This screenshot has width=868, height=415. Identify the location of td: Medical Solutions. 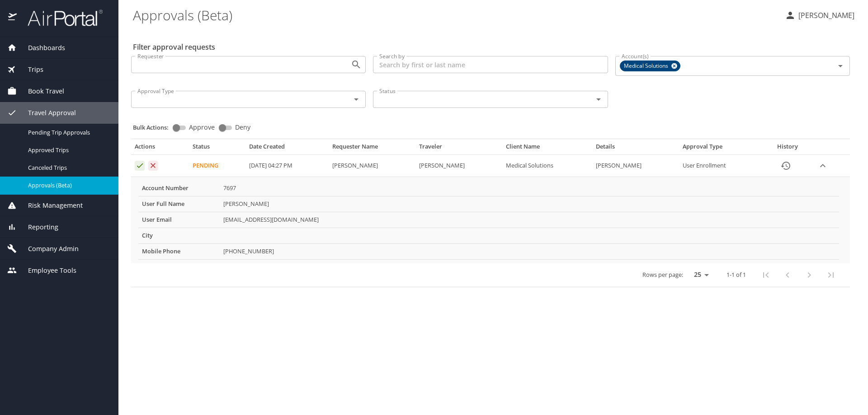
(547, 166).